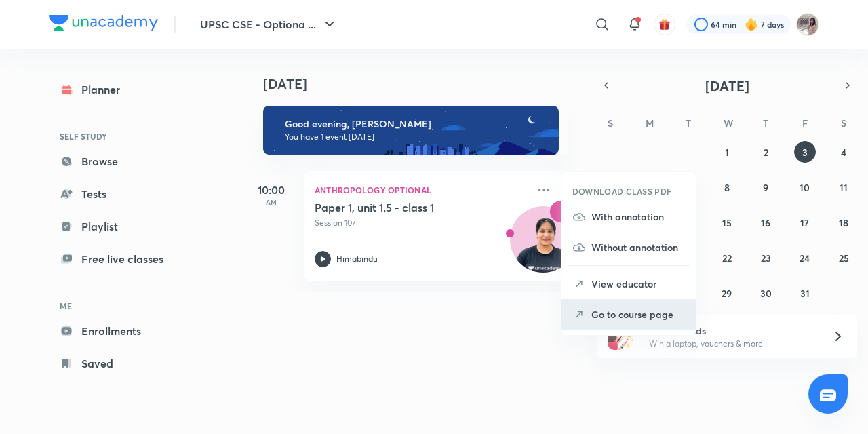 This screenshot has height=434, width=868. Describe the element at coordinates (766, 293) in the screenshot. I see `abbr: October 30, 2025` at that location.